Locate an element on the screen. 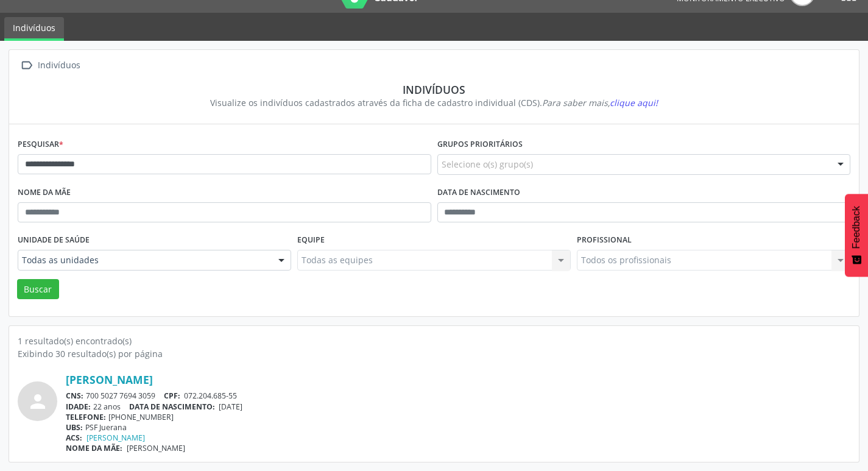 This screenshot has height=471, width=868. span: IDADE: is located at coordinates (78, 406).